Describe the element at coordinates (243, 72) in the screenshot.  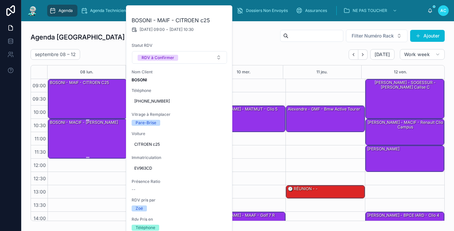
I see `div: 10 mer.` at that location.